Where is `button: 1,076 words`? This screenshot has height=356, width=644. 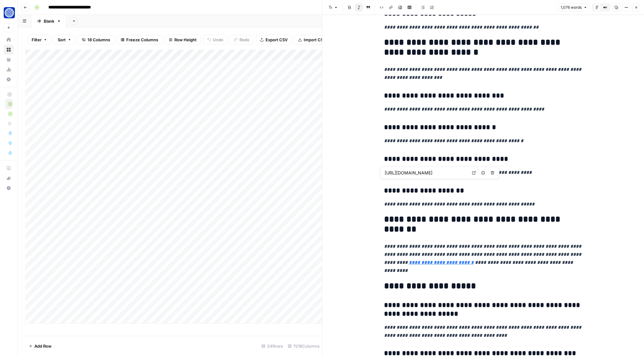 button: 1,076 words is located at coordinates (574, 8).